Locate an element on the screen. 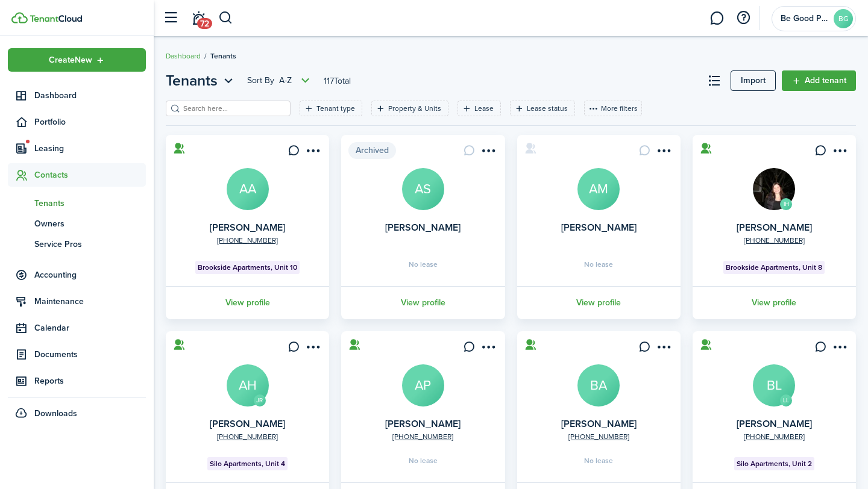 The height and width of the screenshot is (489, 868). span: Downloads is located at coordinates (55, 413).